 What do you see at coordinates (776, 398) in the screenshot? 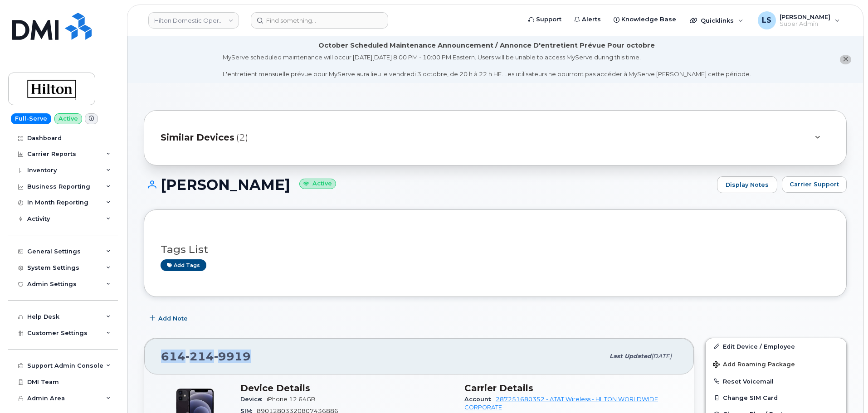
I see `button: Change SIM Card` at bounding box center [776, 398].